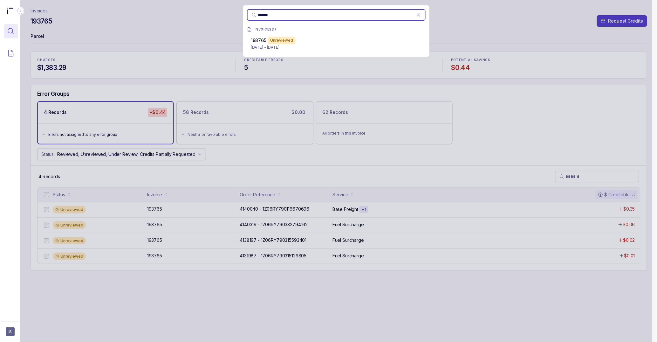 Image resolution: width=657 pixels, height=342 pixels. I want to click on button: Menu Icon Button MagnifyingGlassIcon, so click(11, 31).